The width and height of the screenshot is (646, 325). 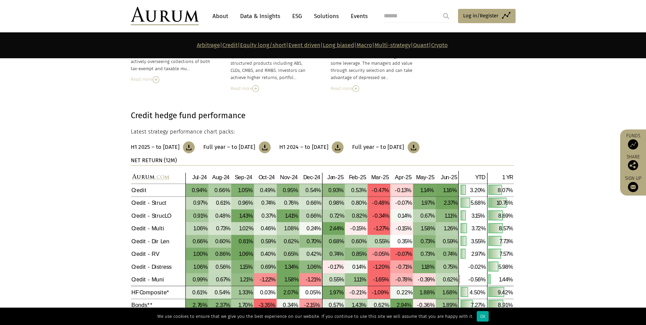 What do you see at coordinates (220, 16) in the screenshot?
I see `a: About` at bounding box center [220, 16].